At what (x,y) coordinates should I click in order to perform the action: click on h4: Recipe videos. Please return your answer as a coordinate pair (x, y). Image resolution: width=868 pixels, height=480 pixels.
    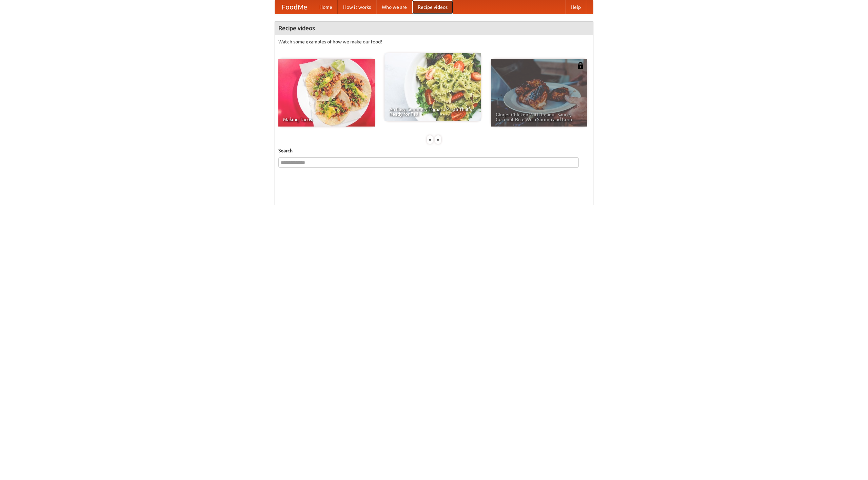
    Looking at the image, I should click on (434, 28).